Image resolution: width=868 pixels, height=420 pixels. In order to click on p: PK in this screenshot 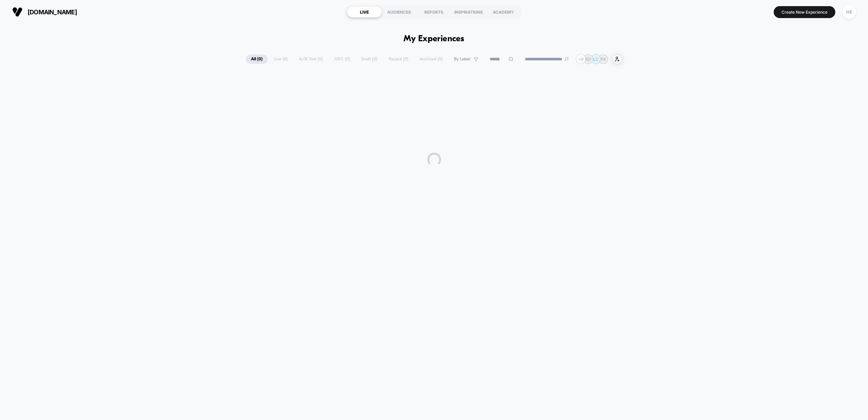, I will do `click(604, 59)`.